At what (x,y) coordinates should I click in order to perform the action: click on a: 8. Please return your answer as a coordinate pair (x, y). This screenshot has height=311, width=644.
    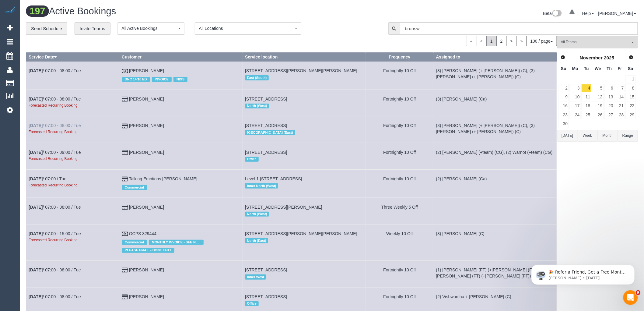
    Looking at the image, I should click on (630, 88).